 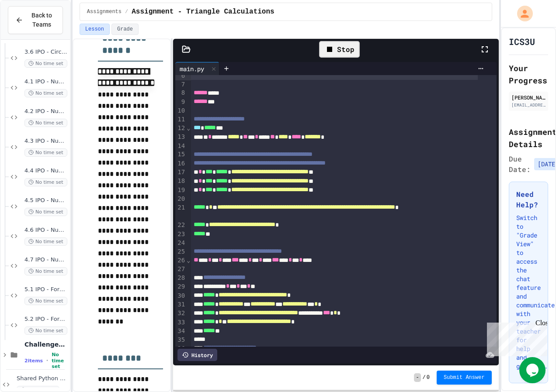 What do you see at coordinates (180, 235) in the screenshot?
I see `div: 23` at bounding box center [180, 235].